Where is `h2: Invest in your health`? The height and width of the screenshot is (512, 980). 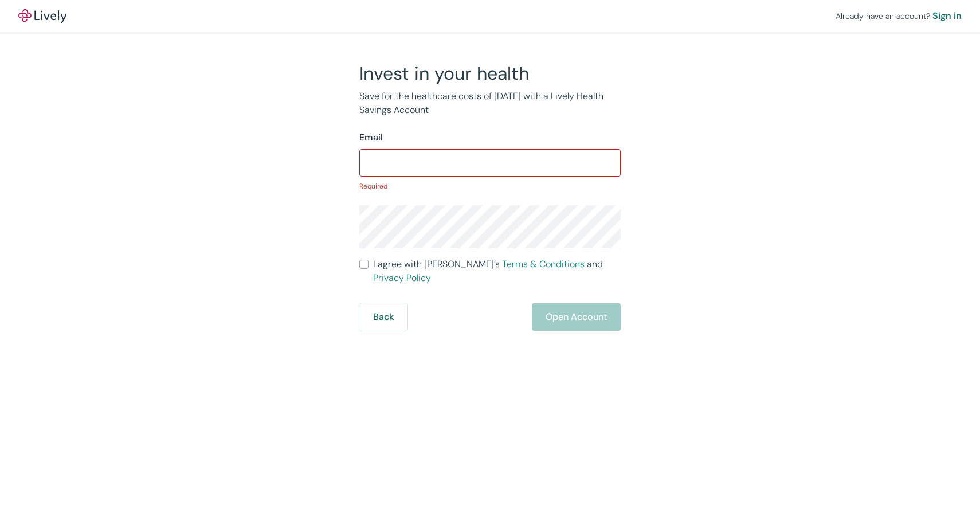 h2: Invest in your health is located at coordinates (490, 73).